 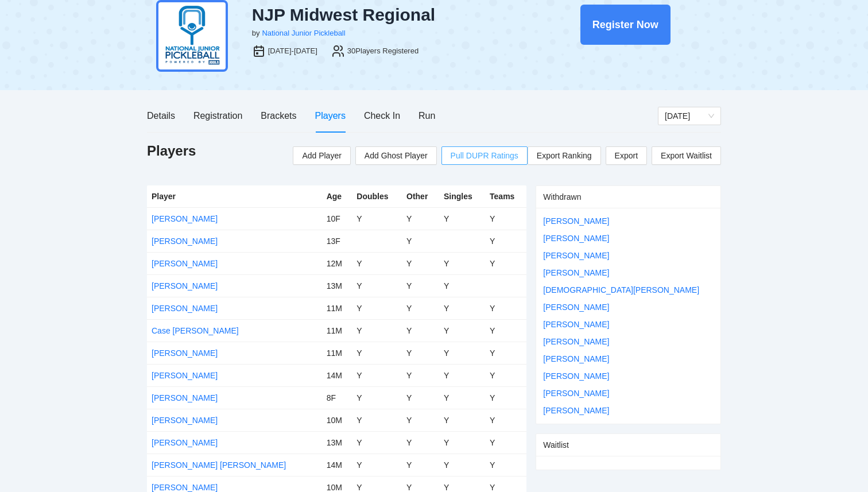 What do you see at coordinates (337, 263) in the screenshot?
I see `td: 12M` at bounding box center [337, 263].